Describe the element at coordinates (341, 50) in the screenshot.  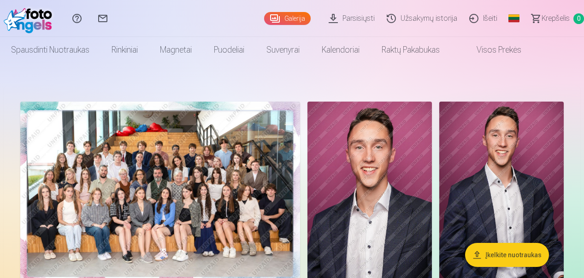
I see `a: Kalendoriai` at that location.